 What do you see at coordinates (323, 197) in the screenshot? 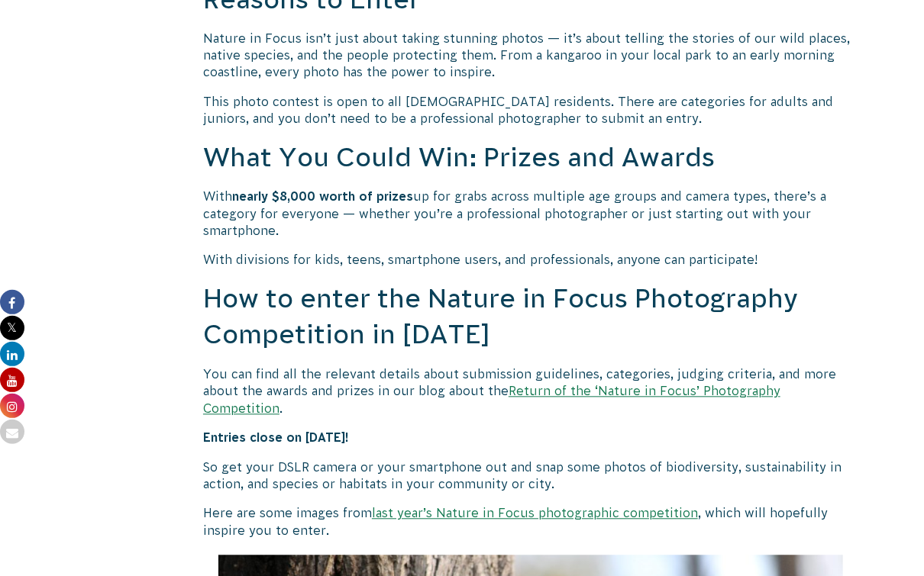
I see `strong: nearly $8,000 worth of prizes` at bounding box center [323, 197].